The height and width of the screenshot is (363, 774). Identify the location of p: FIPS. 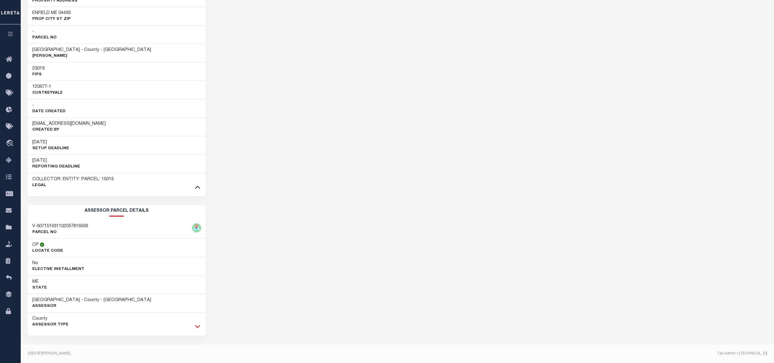
(38, 75).